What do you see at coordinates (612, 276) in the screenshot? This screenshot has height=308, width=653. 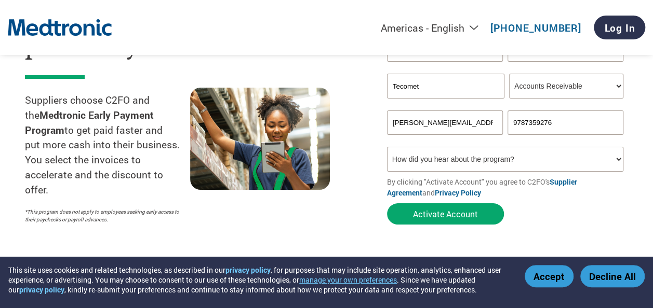 I see `button: Decline All` at bounding box center [612, 276].